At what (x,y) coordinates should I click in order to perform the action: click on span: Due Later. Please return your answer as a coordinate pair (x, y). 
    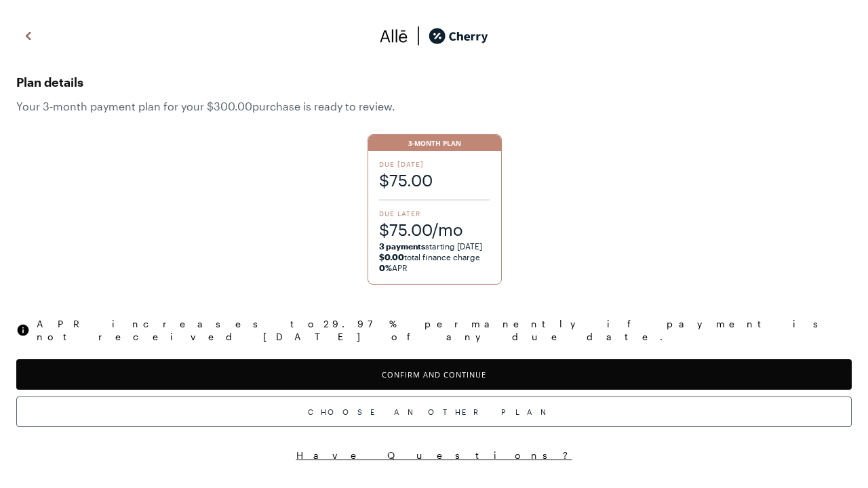
    Looking at the image, I should click on (434, 213).